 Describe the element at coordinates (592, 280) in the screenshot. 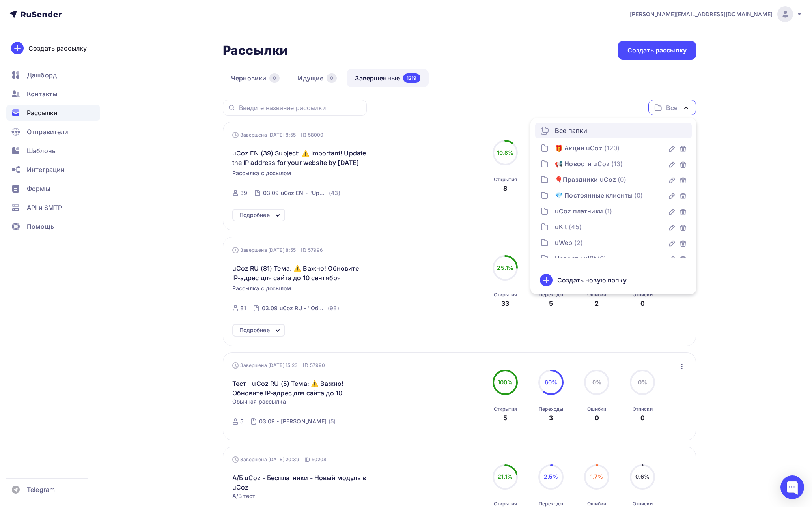

I see `div: Создать новую папку` at that location.